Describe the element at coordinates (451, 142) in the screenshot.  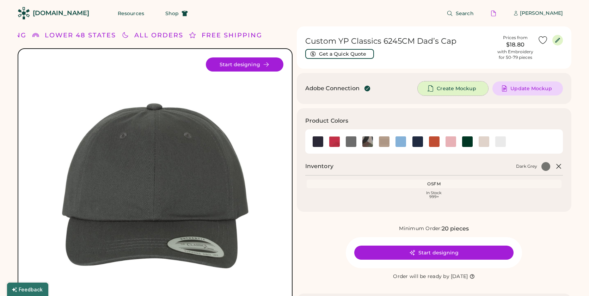
I see `img: Pink Swatch Image` at that location.